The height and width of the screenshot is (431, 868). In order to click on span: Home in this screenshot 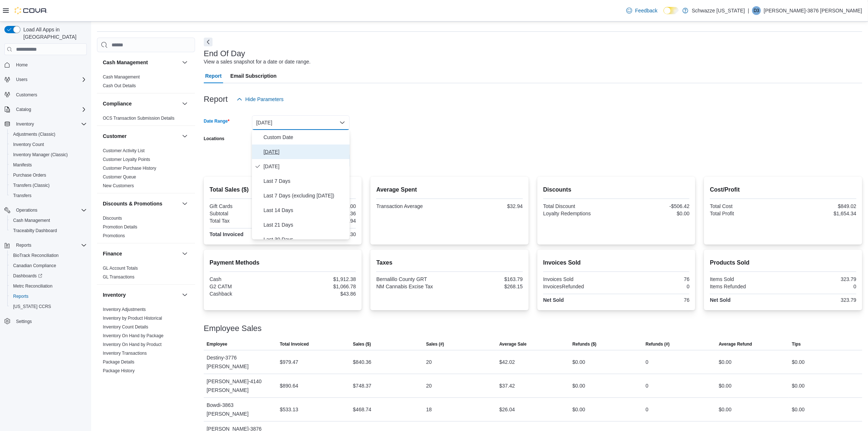, I will do `click(50, 64)`.